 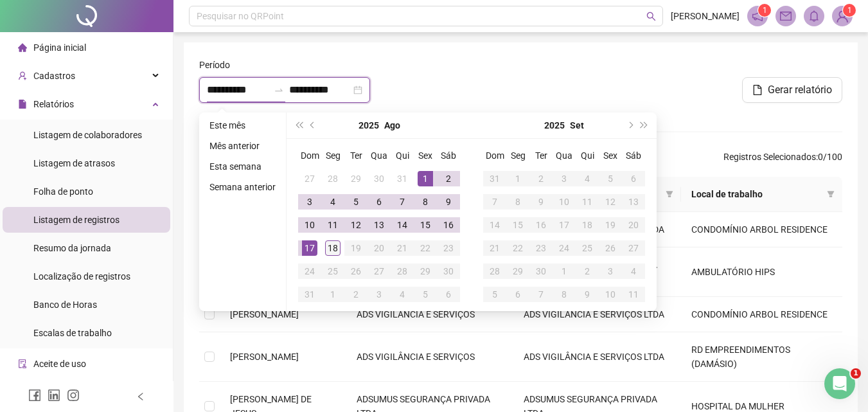 What do you see at coordinates (332, 225) in the screenshot?
I see `td: 2025-08-11` at bounding box center [332, 225].